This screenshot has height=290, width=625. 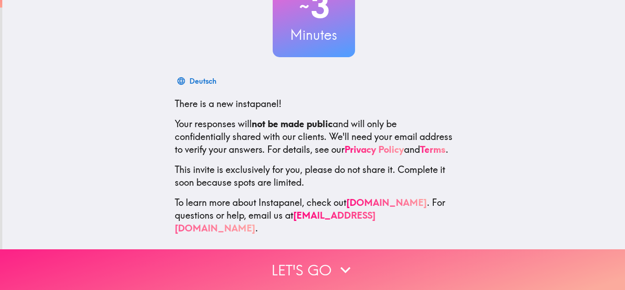 I want to click on a: Terms, so click(x=433, y=149).